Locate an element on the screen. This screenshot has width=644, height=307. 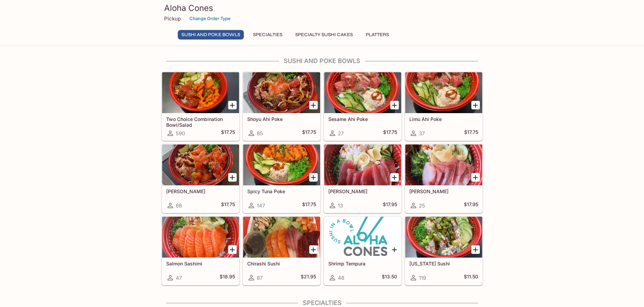
button: Add Two Choice Combination Bowl/Salad is located at coordinates (232, 105).